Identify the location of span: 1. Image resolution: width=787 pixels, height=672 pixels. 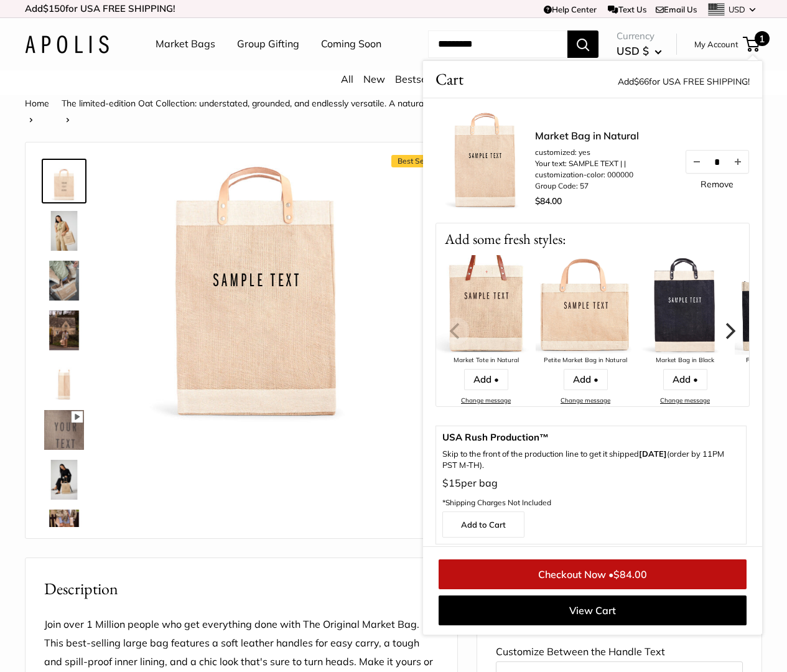
(762, 38).